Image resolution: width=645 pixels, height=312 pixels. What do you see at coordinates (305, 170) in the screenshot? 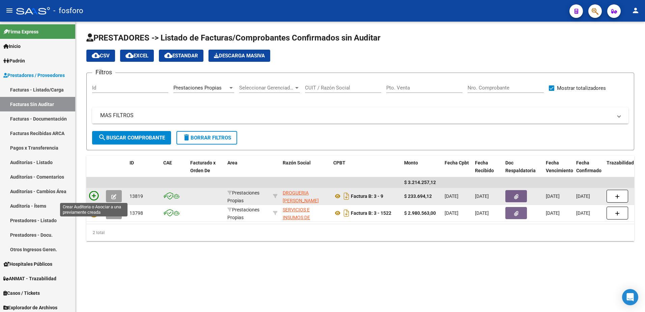
I see `datatable-header-cell: Razón Social` at bounding box center [305, 170].